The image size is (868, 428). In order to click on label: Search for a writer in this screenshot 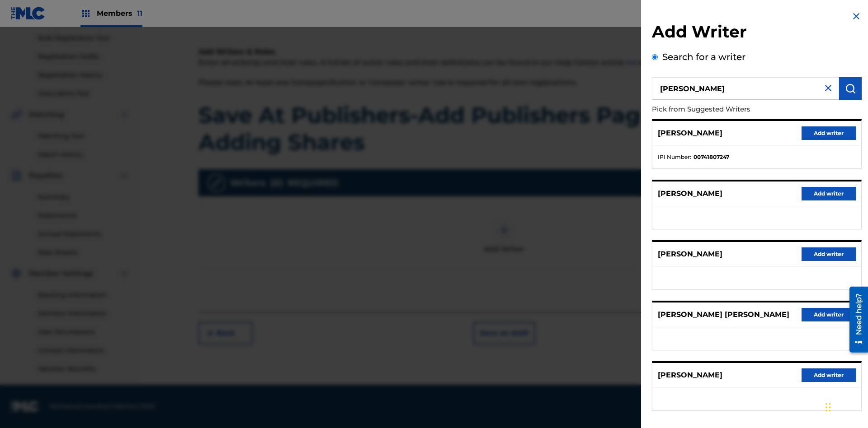, I will do `click(704, 57)`.